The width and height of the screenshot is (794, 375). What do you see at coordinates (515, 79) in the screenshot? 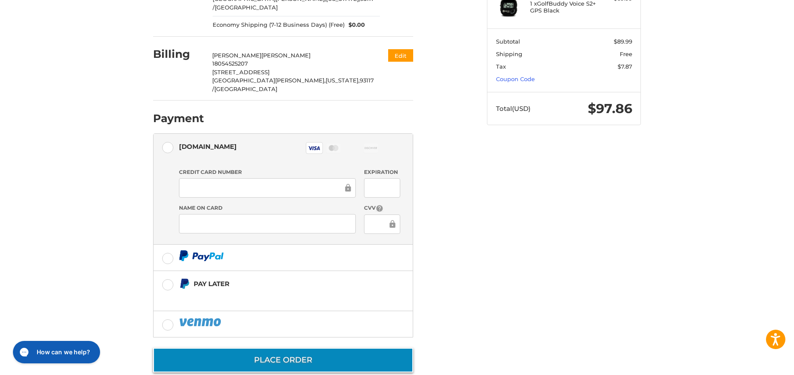
I see `a: Coupon Code` at bounding box center [515, 79].